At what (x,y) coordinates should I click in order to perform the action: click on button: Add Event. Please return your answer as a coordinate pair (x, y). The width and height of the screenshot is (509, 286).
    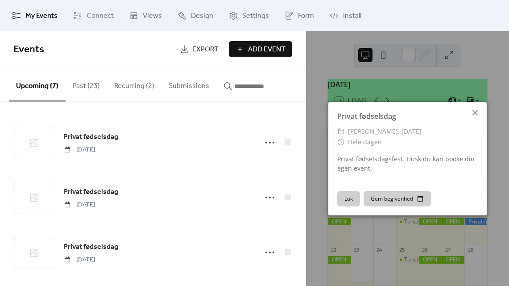
    Looking at the image, I should click on (261, 49).